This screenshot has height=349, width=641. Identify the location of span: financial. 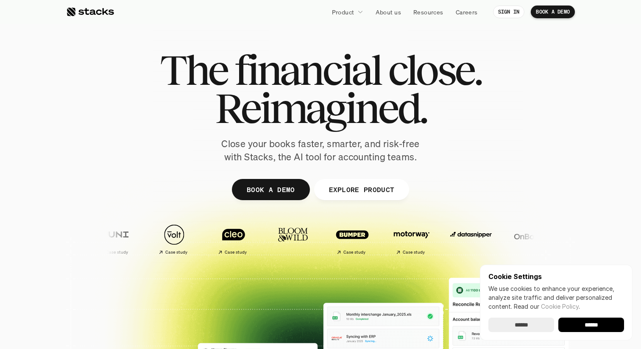
(308, 70).